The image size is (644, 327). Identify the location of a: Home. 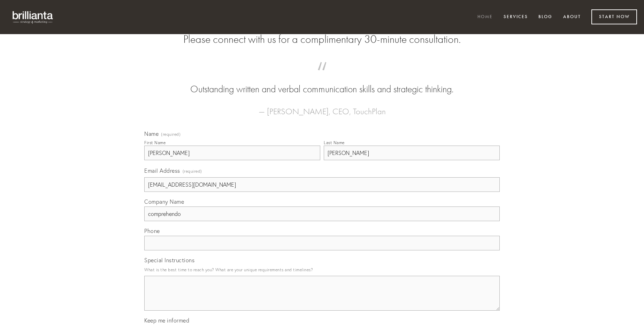
(485, 17).